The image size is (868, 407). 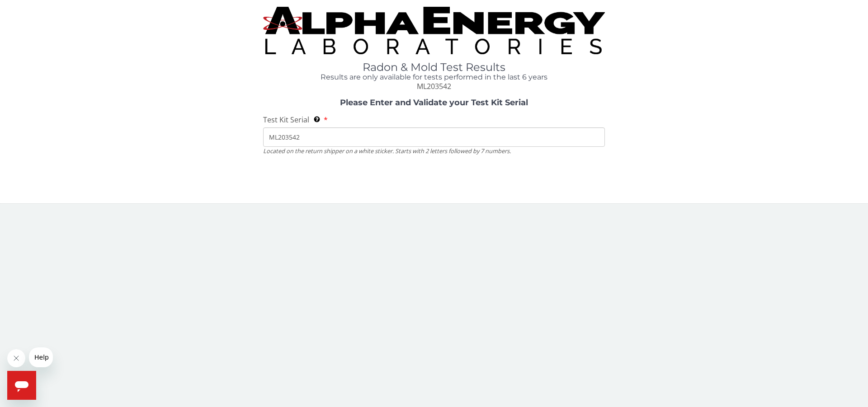 I want to click on span: Help, so click(x=13, y=10).